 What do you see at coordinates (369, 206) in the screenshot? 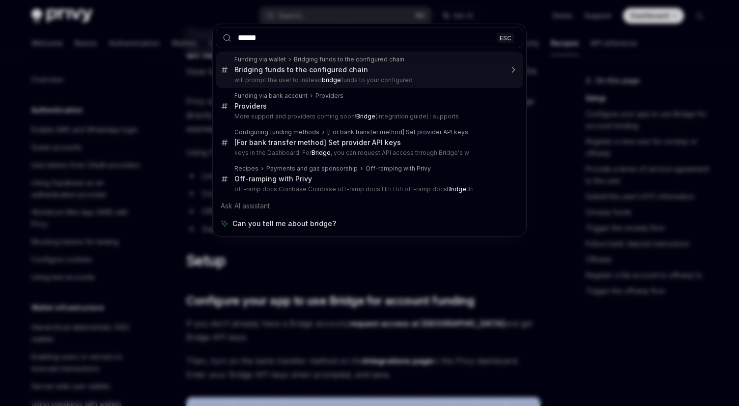
I see `div: Ask AI assistant` at bounding box center [369, 206].